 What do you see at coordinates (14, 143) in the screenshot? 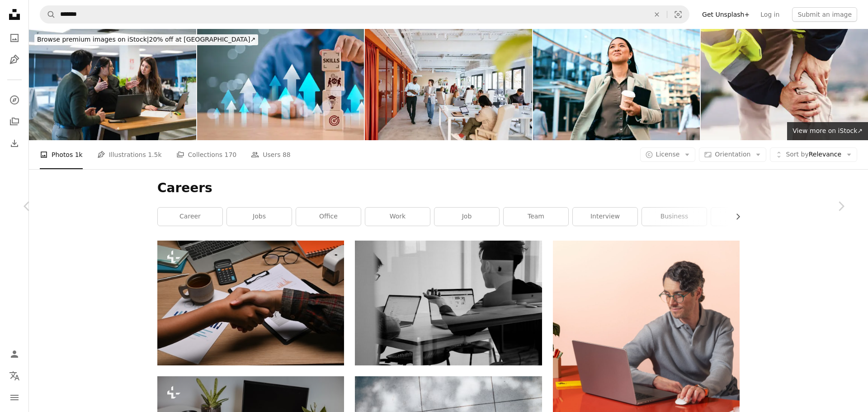
I see `a: Download History` at bounding box center [14, 143].